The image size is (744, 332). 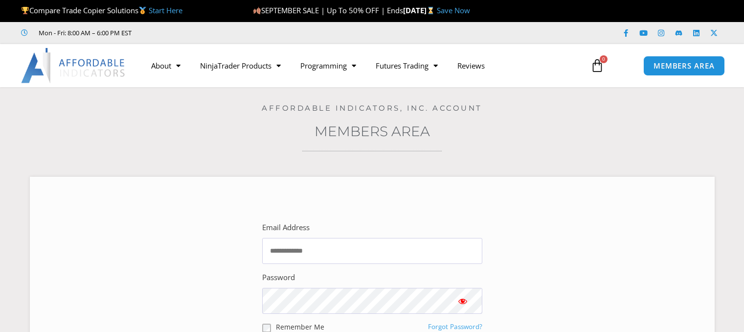 What do you see at coordinates (454, 10) in the screenshot?
I see `a: Save Now` at bounding box center [454, 10].